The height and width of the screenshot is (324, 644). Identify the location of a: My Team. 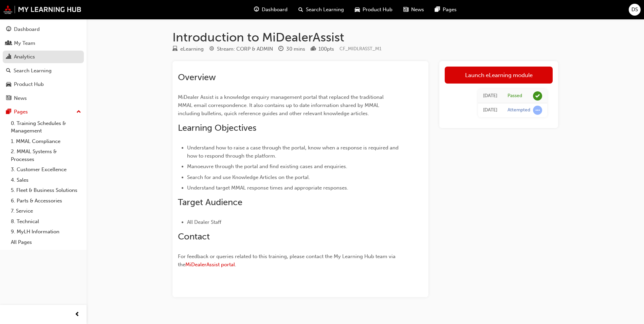
(43, 43).